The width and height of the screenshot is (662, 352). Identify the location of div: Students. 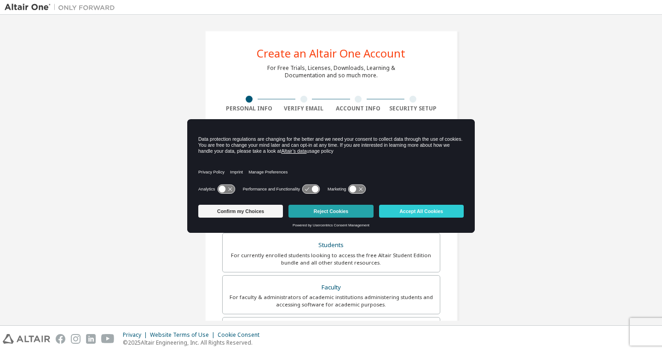
(331, 245).